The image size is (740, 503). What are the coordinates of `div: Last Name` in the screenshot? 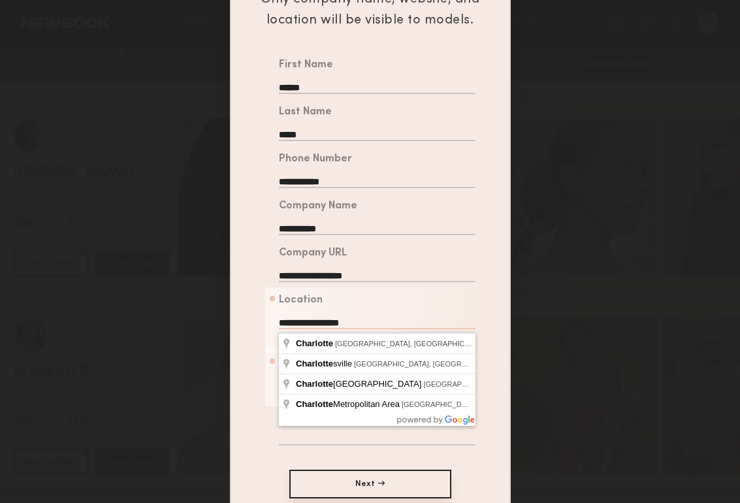 It's located at (305, 112).